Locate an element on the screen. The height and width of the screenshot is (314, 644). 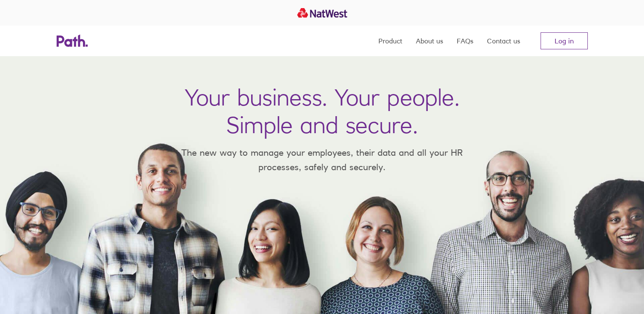
a: Product is located at coordinates (390, 41).